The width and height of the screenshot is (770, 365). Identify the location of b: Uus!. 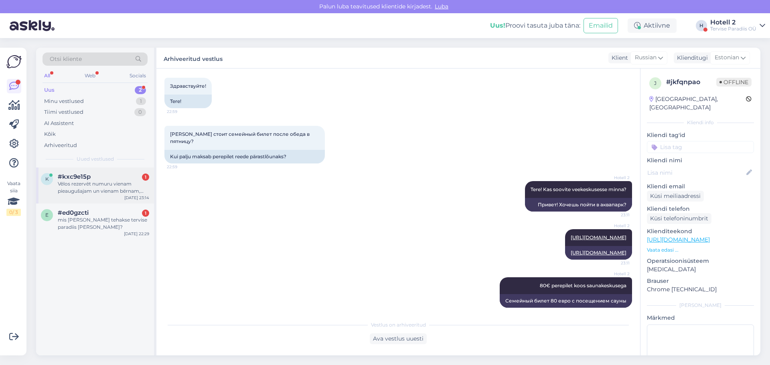
(498, 25).